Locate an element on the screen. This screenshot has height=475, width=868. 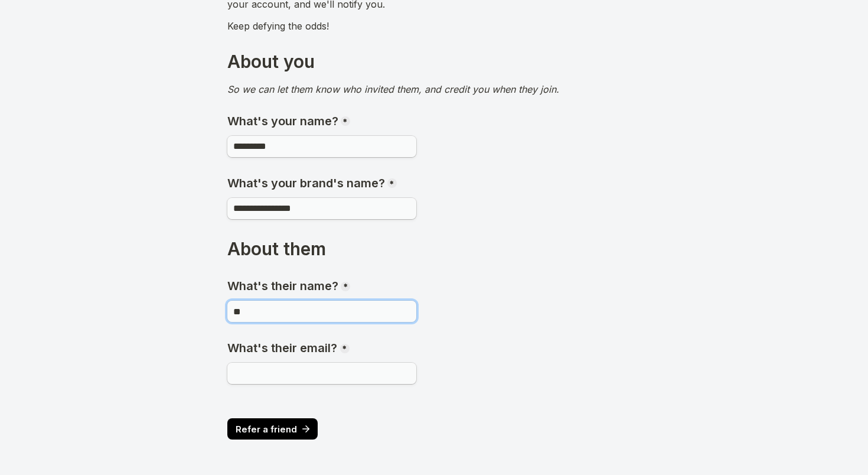
input: What's your brand's name? is located at coordinates (322, 209).